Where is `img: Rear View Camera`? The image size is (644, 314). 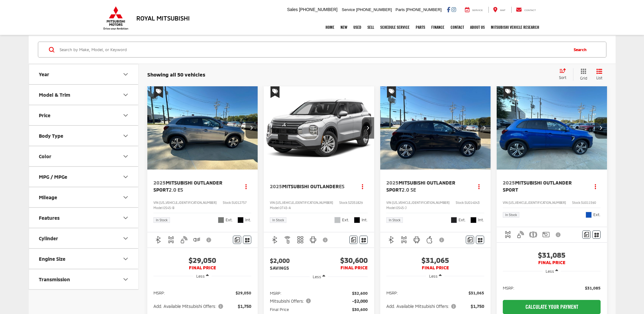 img: Rear View Camera is located at coordinates (545, 235).